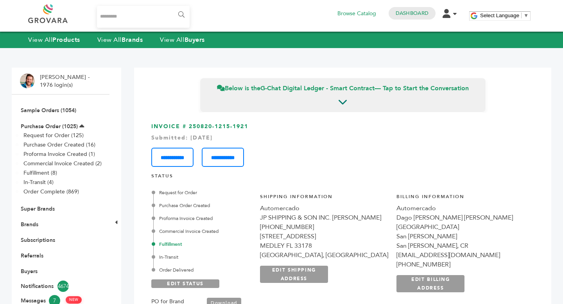 This screenshot has height=304, width=563. What do you see at coordinates (38, 240) in the screenshot?
I see `a: Subscriptions` at bounding box center [38, 240].